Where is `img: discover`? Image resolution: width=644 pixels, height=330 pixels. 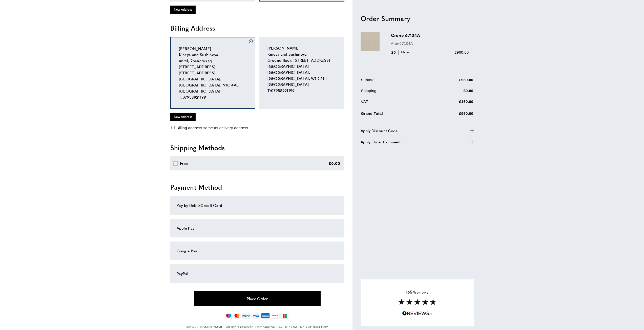
img: discover is located at coordinates (275, 316).